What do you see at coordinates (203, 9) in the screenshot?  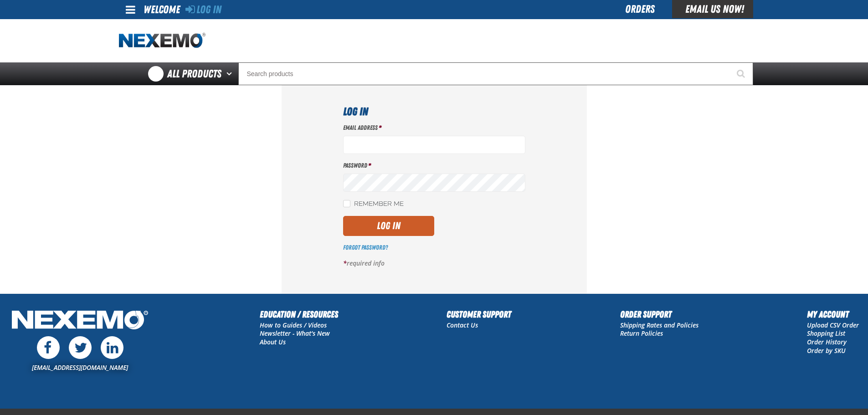 I see `a: Log In` at bounding box center [203, 9].